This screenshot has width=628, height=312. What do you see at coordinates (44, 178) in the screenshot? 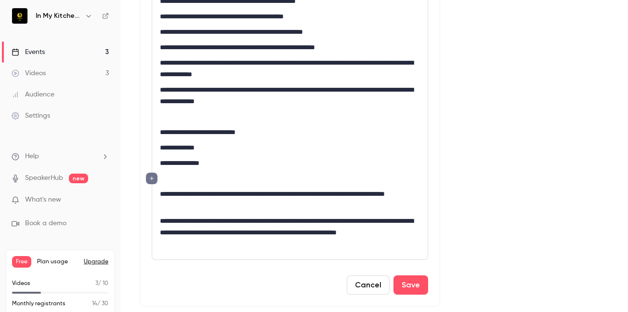
I see `a: SpeakerHub` at bounding box center [44, 178].